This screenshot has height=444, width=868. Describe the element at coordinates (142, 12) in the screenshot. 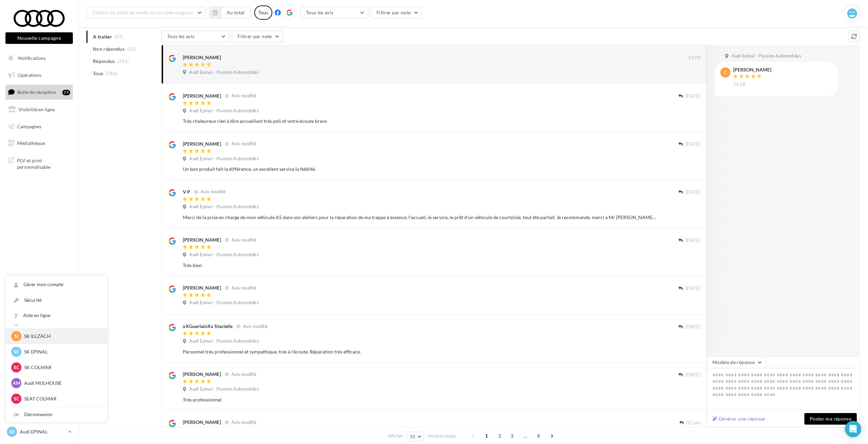

I see `span: Choisir un point de vente ou un code magasin` at that location.